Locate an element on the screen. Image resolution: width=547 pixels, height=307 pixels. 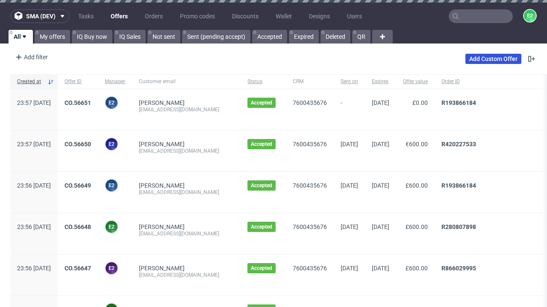
a: Discounts is located at coordinates (245, 16).